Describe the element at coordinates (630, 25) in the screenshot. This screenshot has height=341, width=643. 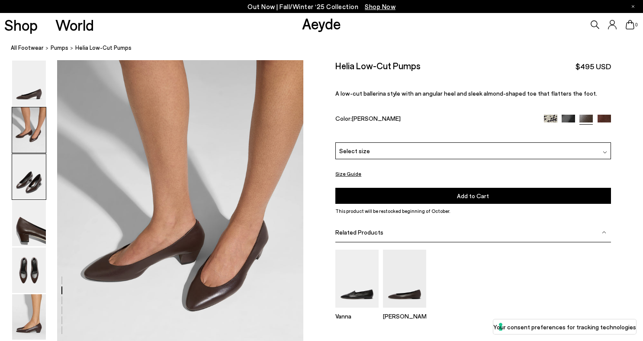
I see `a: 0` at that location.